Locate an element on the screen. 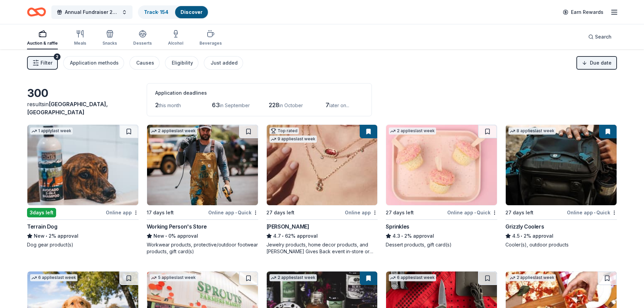 The height and width of the screenshot is (308, 644). img: Image for Grizzly Coolers is located at coordinates (561, 165).